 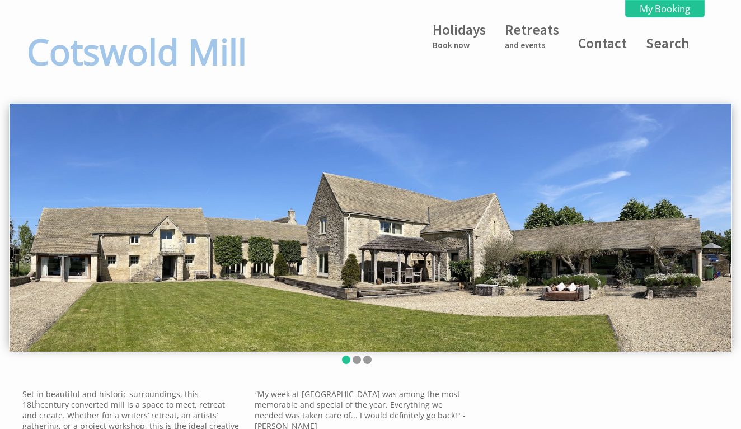 What do you see at coordinates (459, 45) in the screenshot?
I see `small: Book now` at bounding box center [459, 45].